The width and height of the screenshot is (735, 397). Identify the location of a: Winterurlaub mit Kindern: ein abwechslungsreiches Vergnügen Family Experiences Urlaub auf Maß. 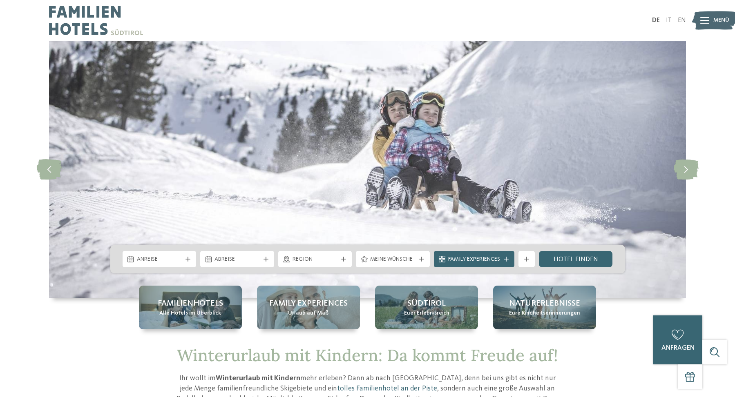
(308, 308).